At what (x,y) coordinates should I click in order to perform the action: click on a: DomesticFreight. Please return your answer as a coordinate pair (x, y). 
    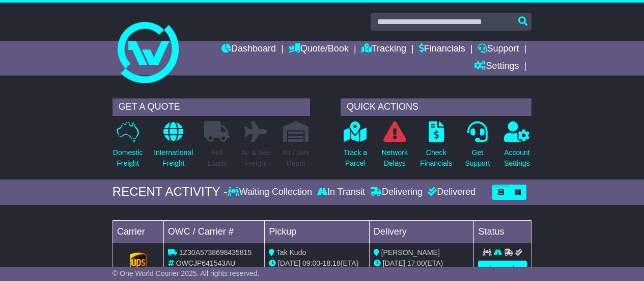
    Looking at the image, I should click on (128, 147).